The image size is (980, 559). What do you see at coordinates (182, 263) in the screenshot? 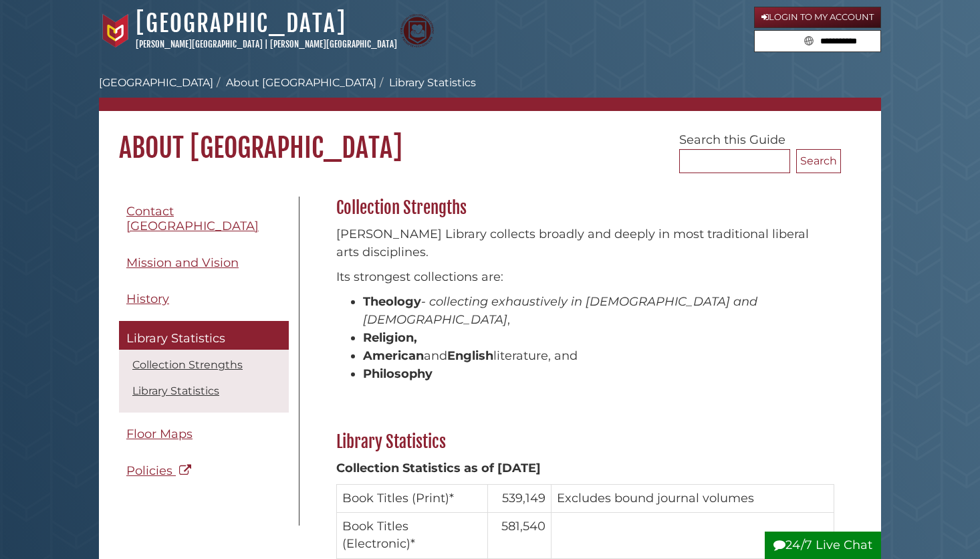
I see `span: Mission and Vision` at bounding box center [182, 263].